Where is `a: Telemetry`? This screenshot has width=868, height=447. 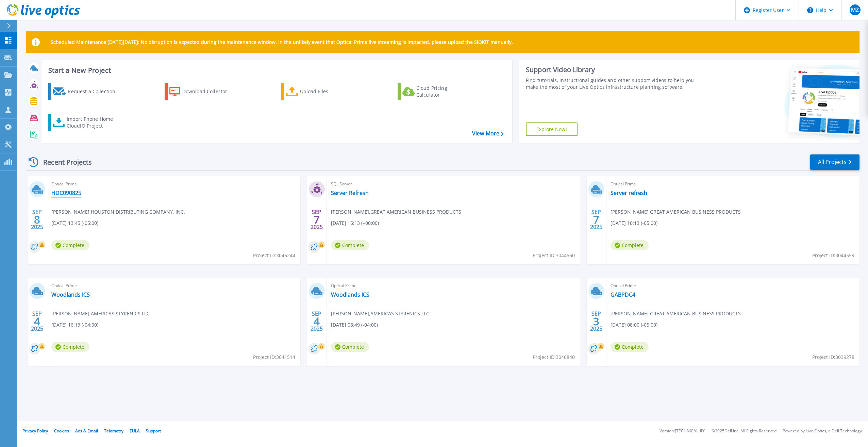 a: Telemetry is located at coordinates (114, 431).